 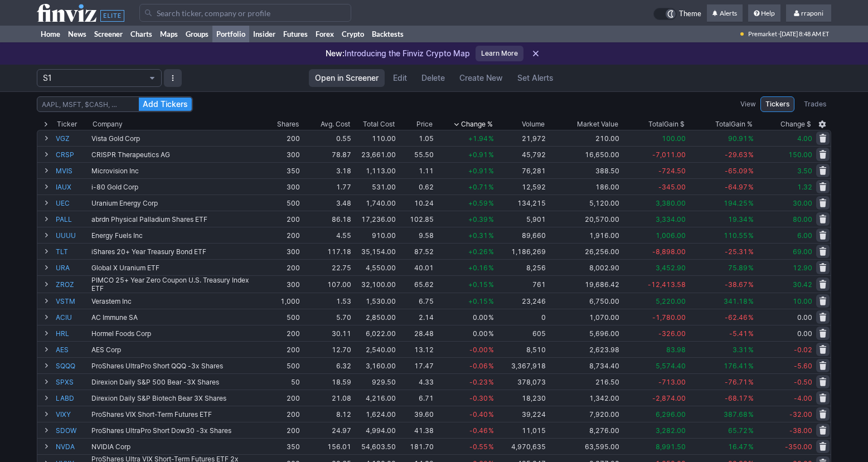 What do you see at coordinates (374, 218) in the screenshot?
I see `td: 17,236.00` at bounding box center [374, 218].